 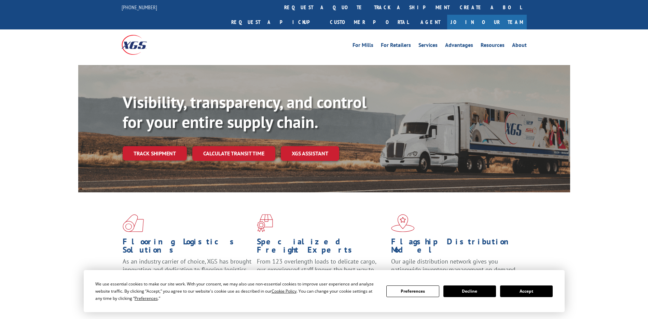 What do you see at coordinates (403, 223) in the screenshot?
I see `img: xgs-icon-flagship-distribution-model-red` at bounding box center [403, 223].